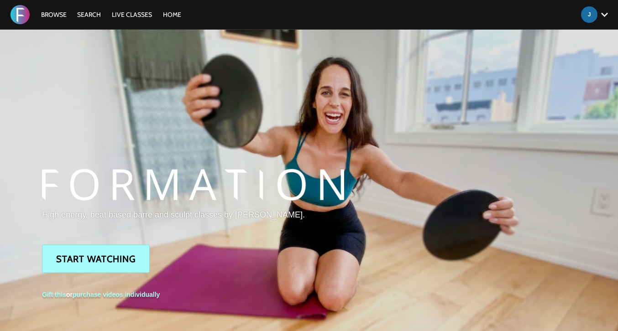 This screenshot has height=331, width=618. Describe the element at coordinates (101, 295) in the screenshot. I see `span: or` at that location.